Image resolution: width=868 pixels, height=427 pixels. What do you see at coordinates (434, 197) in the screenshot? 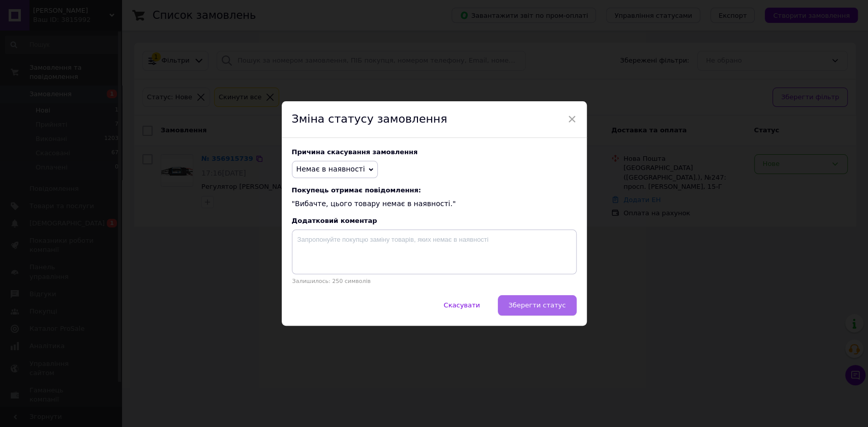
I see `div: "Вибачте, цього товару немає в наявності."` at bounding box center [434, 197].